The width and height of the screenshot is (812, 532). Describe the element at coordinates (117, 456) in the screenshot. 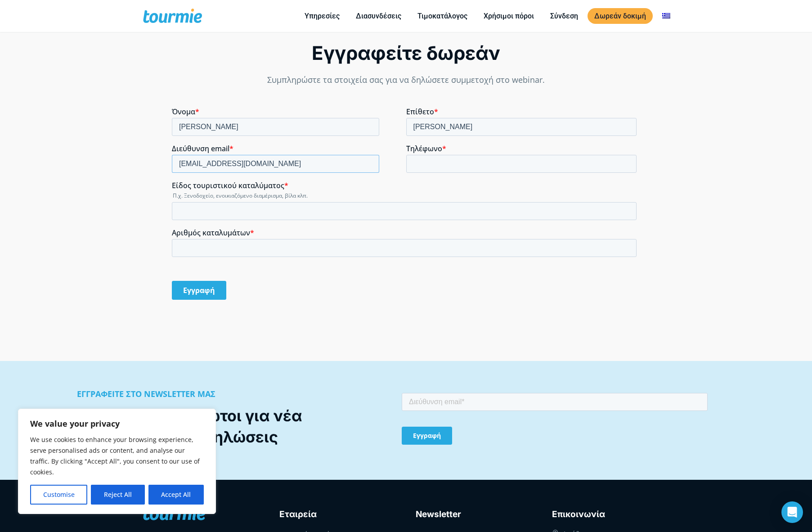

I see `p: We use cookies to enhance your browsing experience, serve personalised ads or content, and analys...` at that location.